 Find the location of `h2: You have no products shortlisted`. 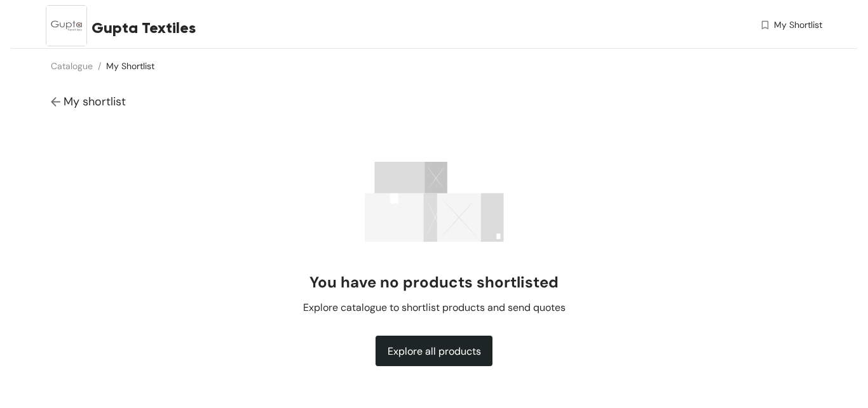

h2: You have no products shortlisted is located at coordinates (434, 282).